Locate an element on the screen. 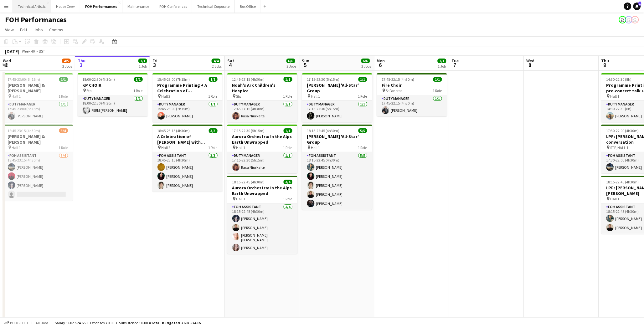  span: Jobs is located at coordinates (38, 30).